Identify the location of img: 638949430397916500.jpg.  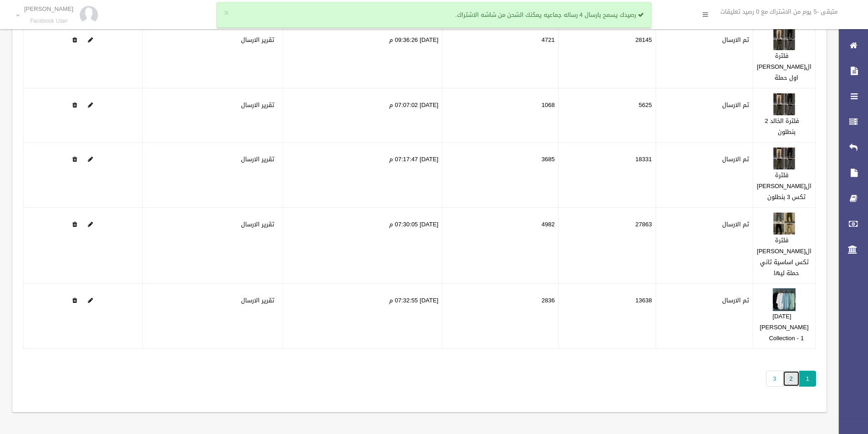
(784, 105).